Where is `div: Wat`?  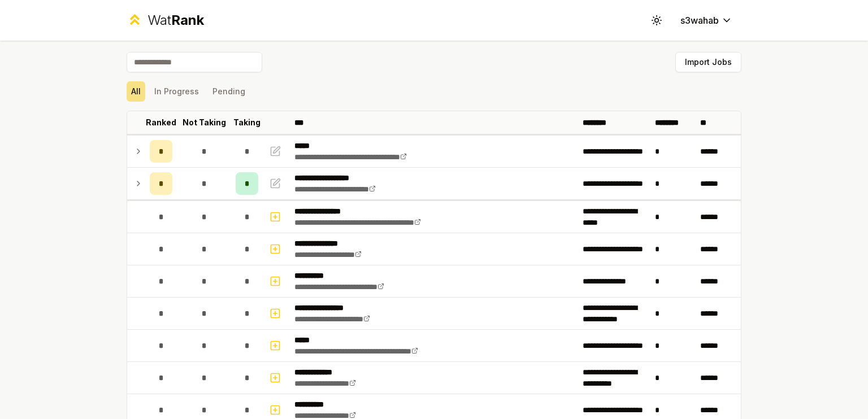
div: Wat is located at coordinates (175, 20).